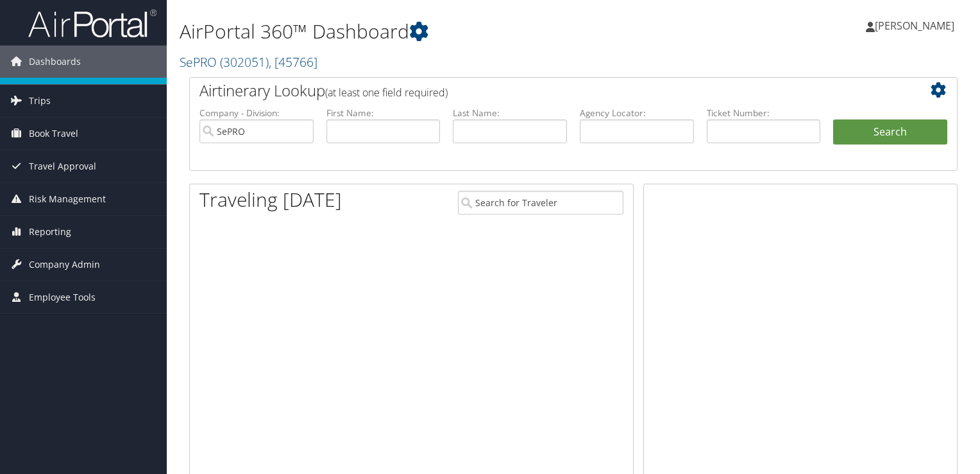 This screenshot has height=474, width=980. Describe the element at coordinates (637, 113) in the screenshot. I see `label: Agency Locator:` at that location.